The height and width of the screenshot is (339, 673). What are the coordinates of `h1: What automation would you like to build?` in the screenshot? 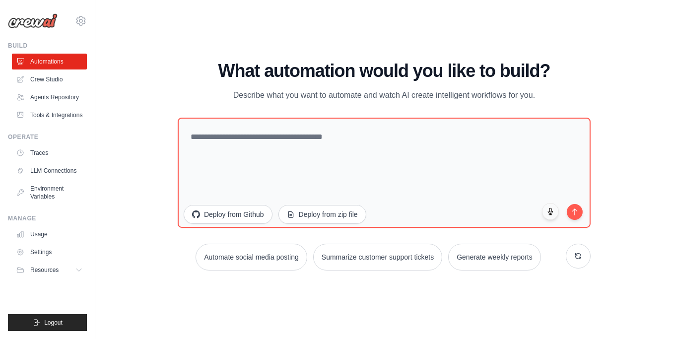 It's located at (384, 71).